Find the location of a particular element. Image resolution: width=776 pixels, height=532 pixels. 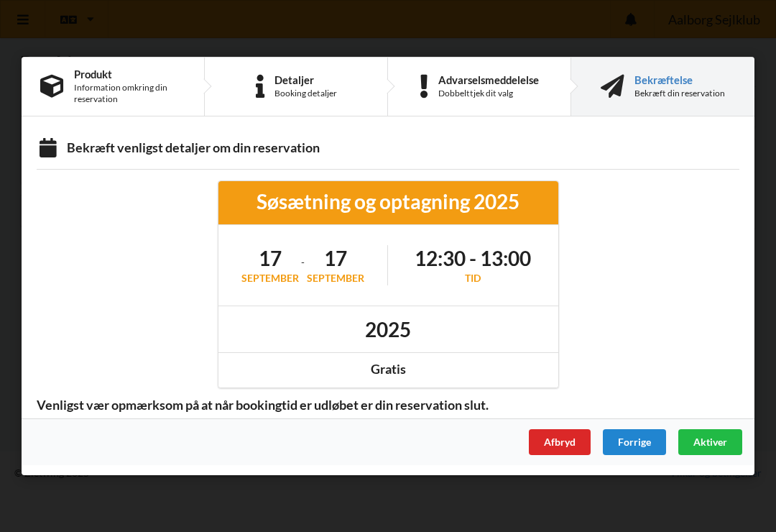

h1: 2025 is located at coordinates (388, 329).